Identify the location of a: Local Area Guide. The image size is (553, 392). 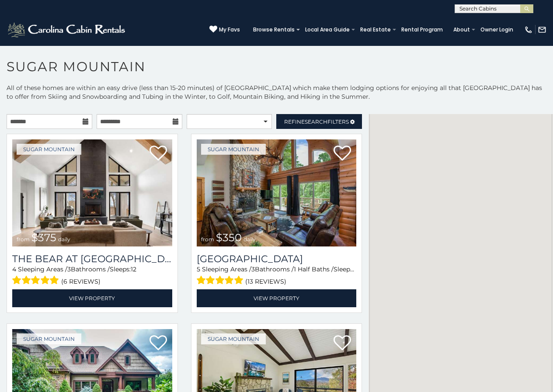
(327, 30).